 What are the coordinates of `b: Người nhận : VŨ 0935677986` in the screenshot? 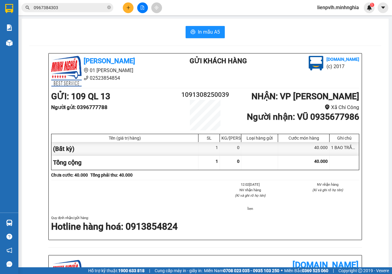 It's located at (303, 117).